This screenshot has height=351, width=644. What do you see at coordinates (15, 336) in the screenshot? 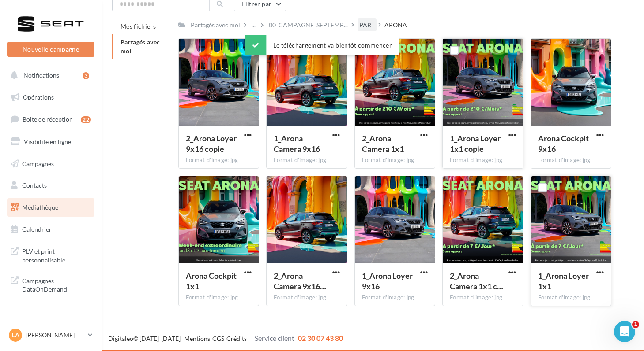
I see `span: LA` at bounding box center [15, 336].